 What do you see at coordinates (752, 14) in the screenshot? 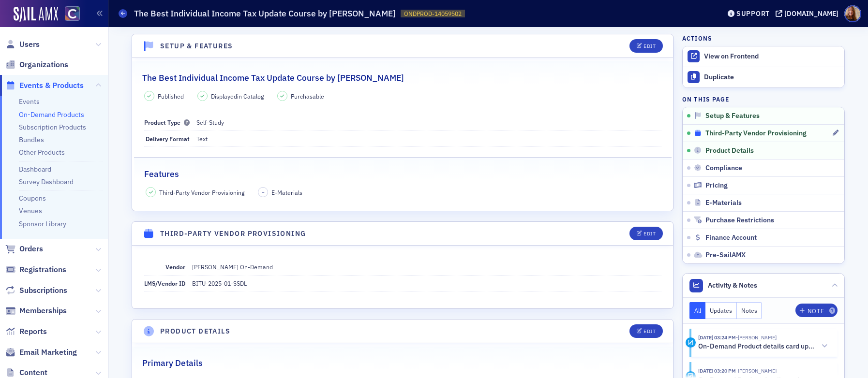
I see `div: Support` at bounding box center [752, 14].